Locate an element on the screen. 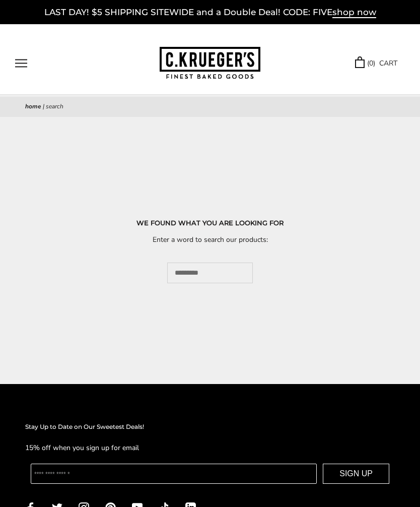 Image resolution: width=420 pixels, height=507 pixels. h1: WE FOUND WHAT YOU ARE LOOKING FOR is located at coordinates (210, 223).